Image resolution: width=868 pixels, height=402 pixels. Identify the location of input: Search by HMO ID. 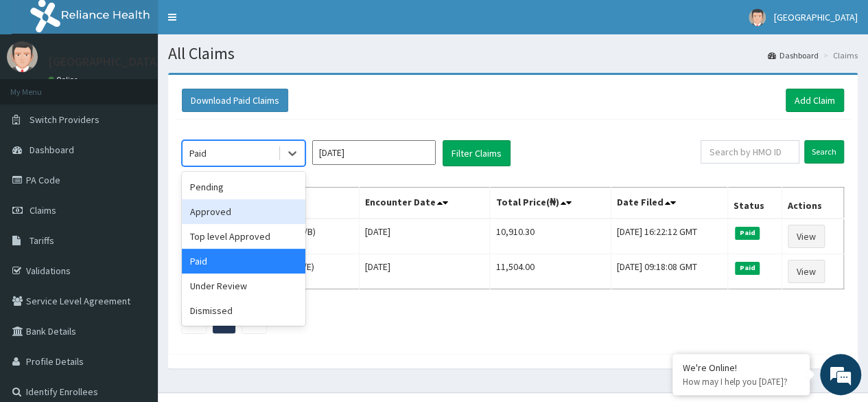
(750, 152).